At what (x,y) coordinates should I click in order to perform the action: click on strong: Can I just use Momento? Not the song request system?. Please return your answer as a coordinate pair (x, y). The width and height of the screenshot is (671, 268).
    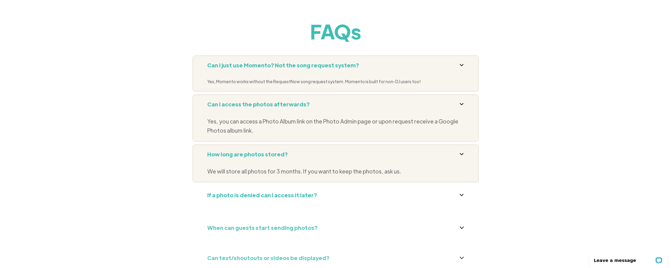
    Looking at the image, I should click on (283, 65).